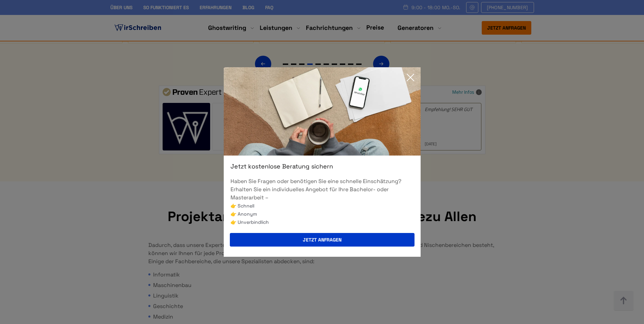  What do you see at coordinates (322, 190) in the screenshot?
I see `p: Haben Sie Fragen oder benötigen Sie eine schnelle Einschätzung? Erhalten Sie ein individuelles An...` at bounding box center [322, 190].